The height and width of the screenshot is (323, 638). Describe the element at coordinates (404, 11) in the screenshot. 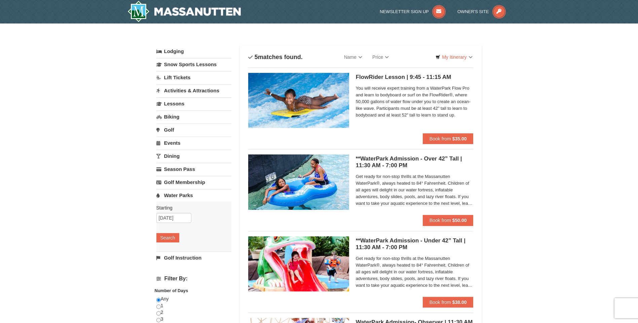

I see `span: Newsletter Sign Up` at that location.